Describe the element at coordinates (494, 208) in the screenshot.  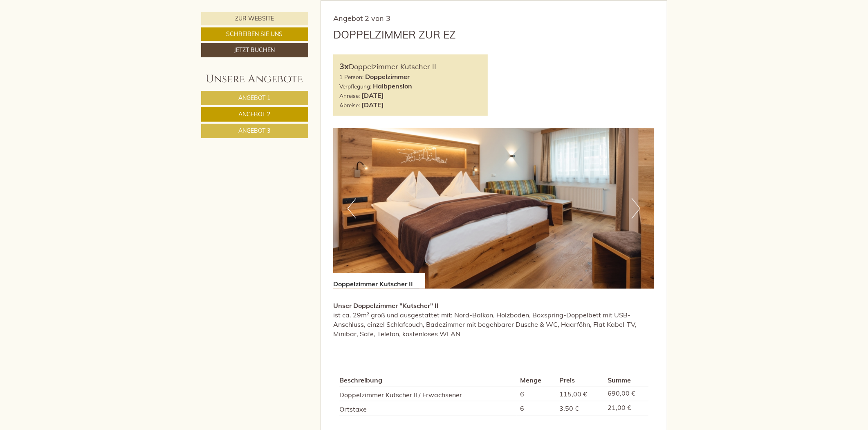
I see `img: image` at that location.